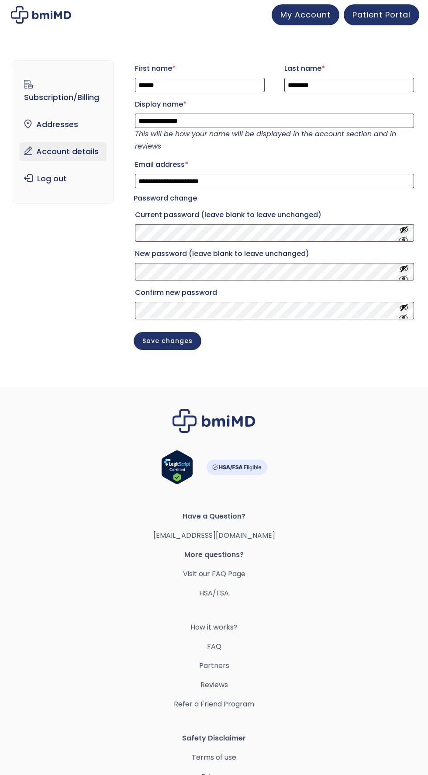  Describe the element at coordinates (214, 647) in the screenshot. I see `a: FAQ` at that location.